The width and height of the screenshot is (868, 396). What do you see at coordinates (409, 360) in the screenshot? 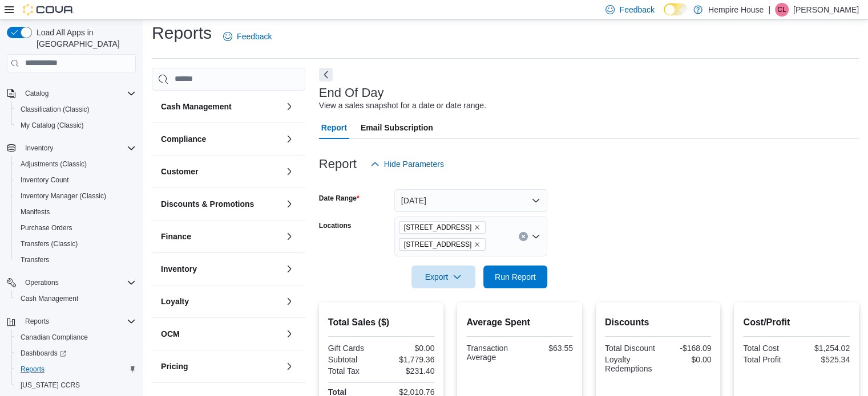
I see `div: $1,779.36` at bounding box center [409, 360].